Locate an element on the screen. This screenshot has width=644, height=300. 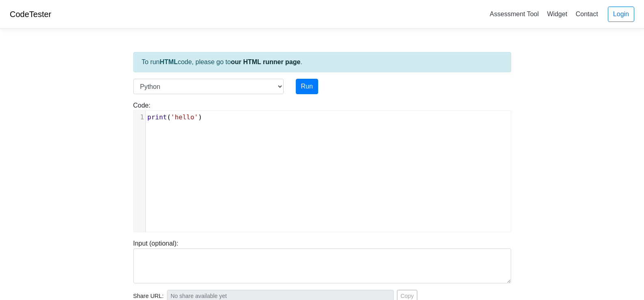
a: Widget is located at coordinates (557, 14).